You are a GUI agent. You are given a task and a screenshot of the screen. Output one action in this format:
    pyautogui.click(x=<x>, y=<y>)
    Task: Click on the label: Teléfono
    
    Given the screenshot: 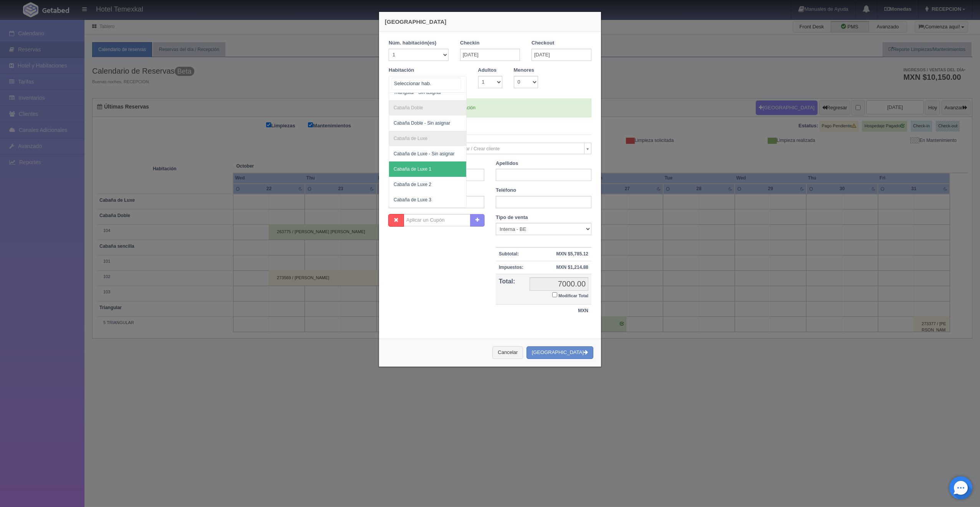 What is the action you would take?
    pyautogui.click(x=506, y=190)
    